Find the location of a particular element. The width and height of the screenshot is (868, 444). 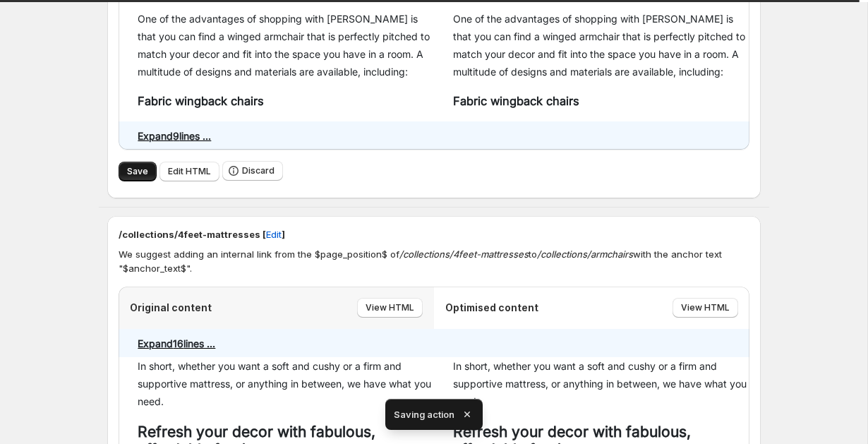

span: Saving action is located at coordinates (424, 414).